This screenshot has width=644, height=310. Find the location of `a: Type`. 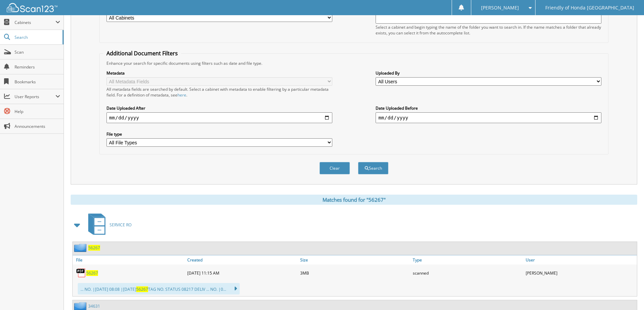

a: Type is located at coordinates (468, 260).